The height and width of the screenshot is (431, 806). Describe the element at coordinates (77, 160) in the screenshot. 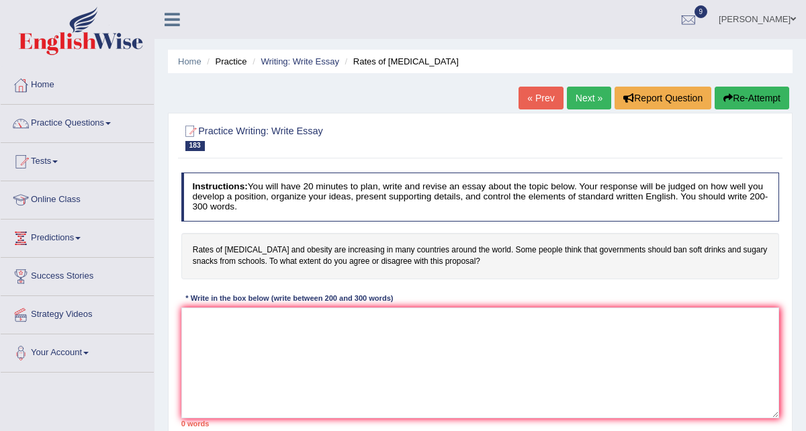

I see `a: Tests` at that location.